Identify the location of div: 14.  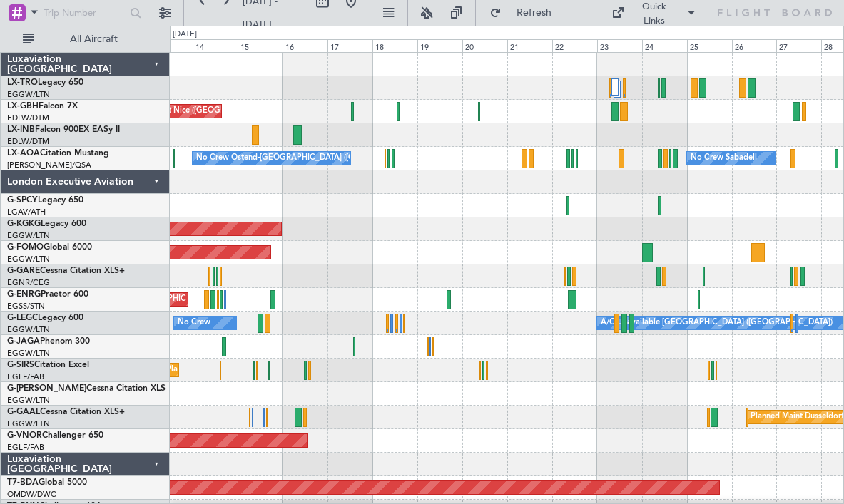
(214, 45).